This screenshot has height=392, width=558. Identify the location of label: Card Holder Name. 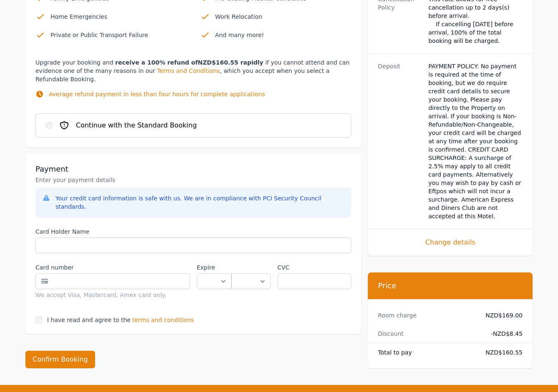
(193, 232).